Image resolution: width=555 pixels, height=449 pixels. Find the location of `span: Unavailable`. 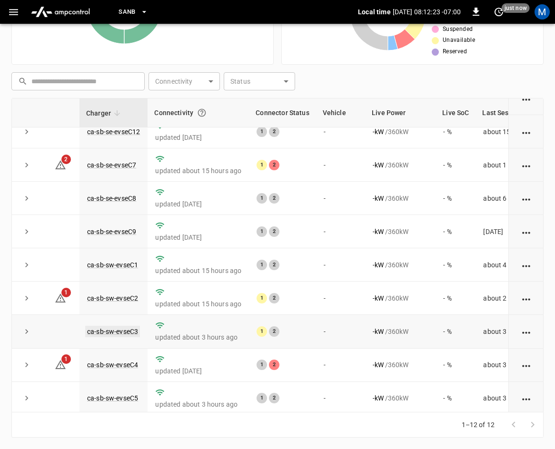

span: Unavailable is located at coordinates (459, 40).